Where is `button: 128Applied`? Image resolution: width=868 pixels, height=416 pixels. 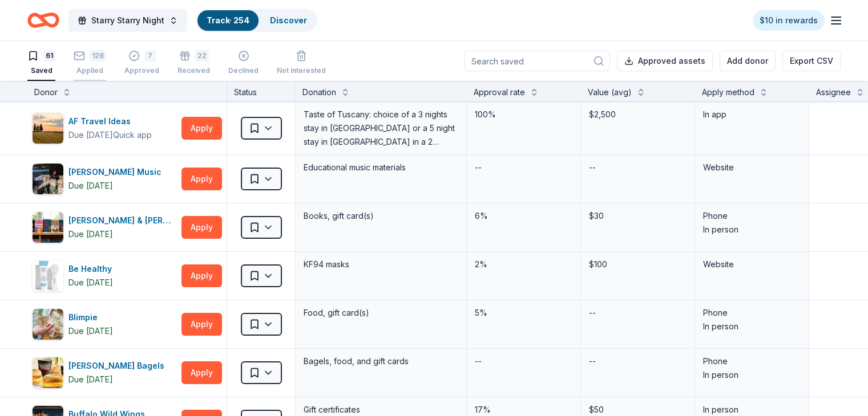 button: 128Applied is located at coordinates (90, 63).